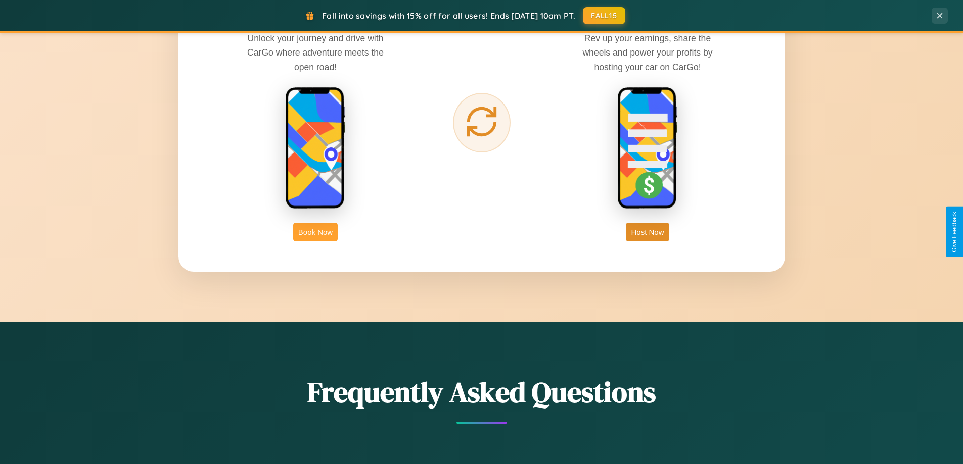 This screenshot has width=963, height=464. I want to click on div: Give Feedback, so click(954, 232).